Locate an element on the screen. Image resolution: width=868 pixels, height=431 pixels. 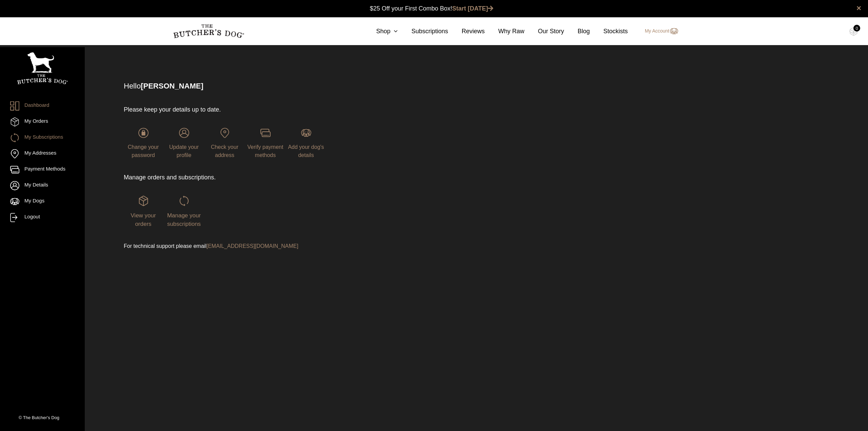
span: Manage your subscriptions is located at coordinates (184, 220).